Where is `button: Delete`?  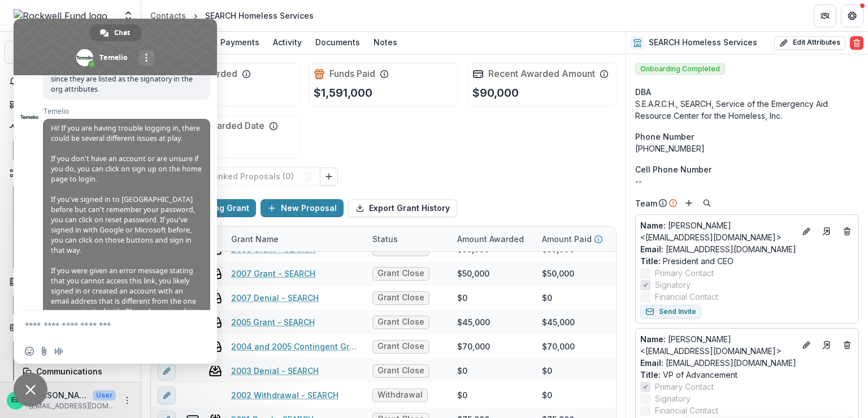 button: Delete is located at coordinates (857, 43).